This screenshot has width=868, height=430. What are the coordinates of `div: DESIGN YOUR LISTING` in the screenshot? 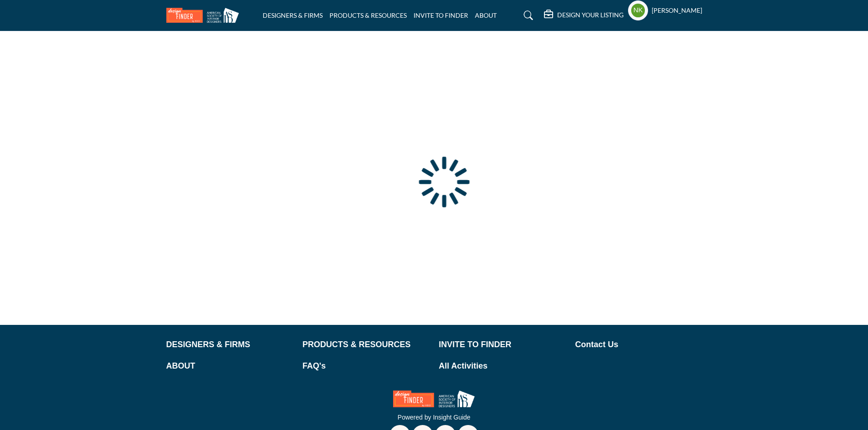 It's located at (583, 16).